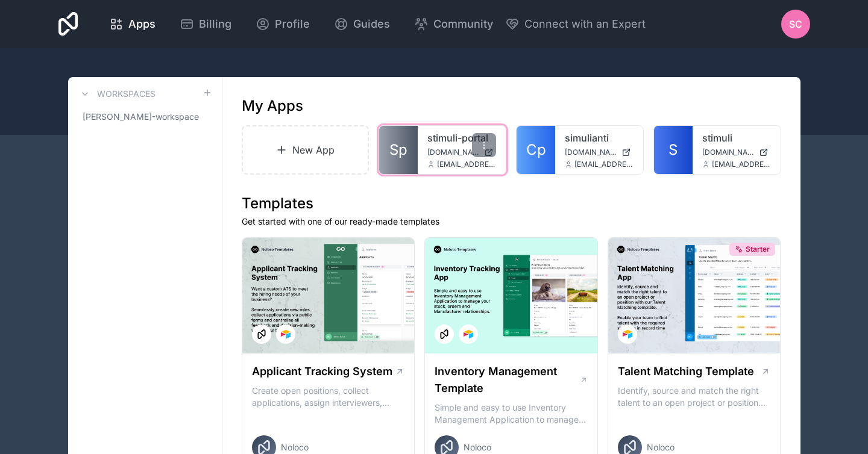  What do you see at coordinates (293, 24) in the screenshot?
I see `span: Profile` at bounding box center [293, 24].